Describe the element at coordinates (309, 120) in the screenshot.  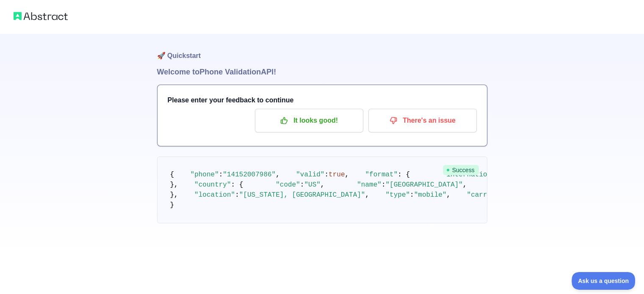
I see `p: It looks good!` at that location.